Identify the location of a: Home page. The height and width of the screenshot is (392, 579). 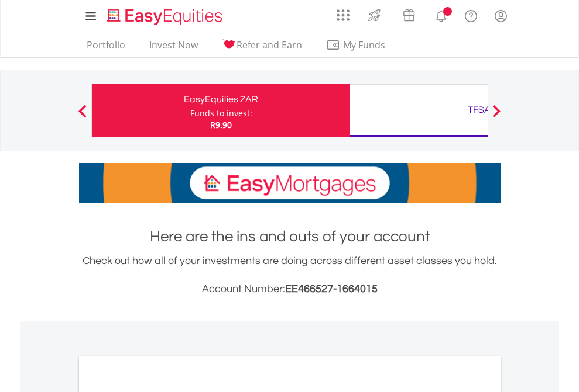
(164, 15).